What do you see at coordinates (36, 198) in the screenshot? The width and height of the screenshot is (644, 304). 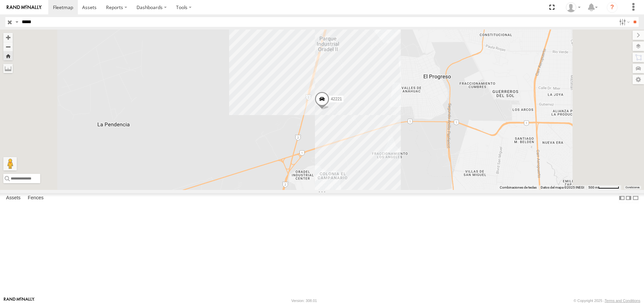 I see `label: Fences` at bounding box center [36, 198].